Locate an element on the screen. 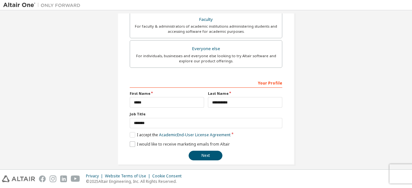  div: Website Terms of Use is located at coordinates (128, 176).